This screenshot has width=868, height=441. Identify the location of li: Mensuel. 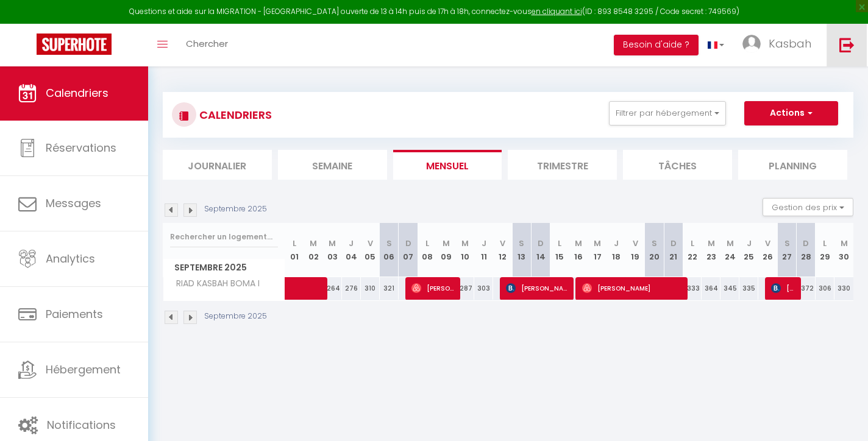
(447, 164).